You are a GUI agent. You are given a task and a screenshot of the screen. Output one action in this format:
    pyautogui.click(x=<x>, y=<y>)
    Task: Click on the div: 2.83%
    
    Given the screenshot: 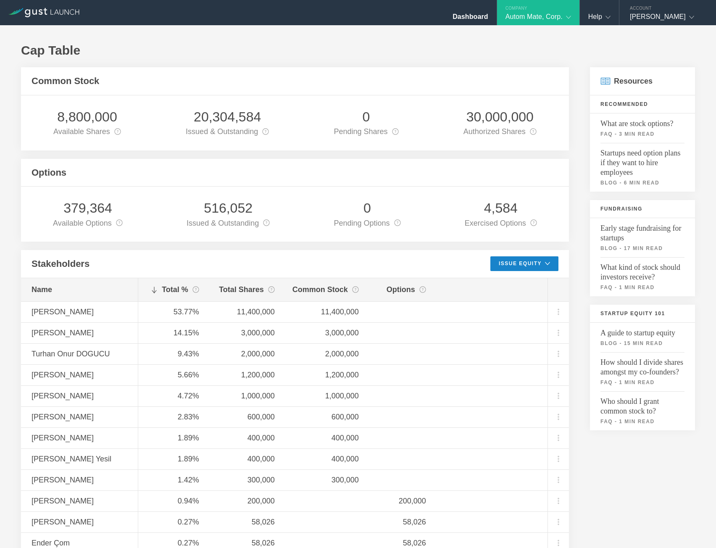 What is the action you would take?
    pyautogui.click(x=174, y=417)
    